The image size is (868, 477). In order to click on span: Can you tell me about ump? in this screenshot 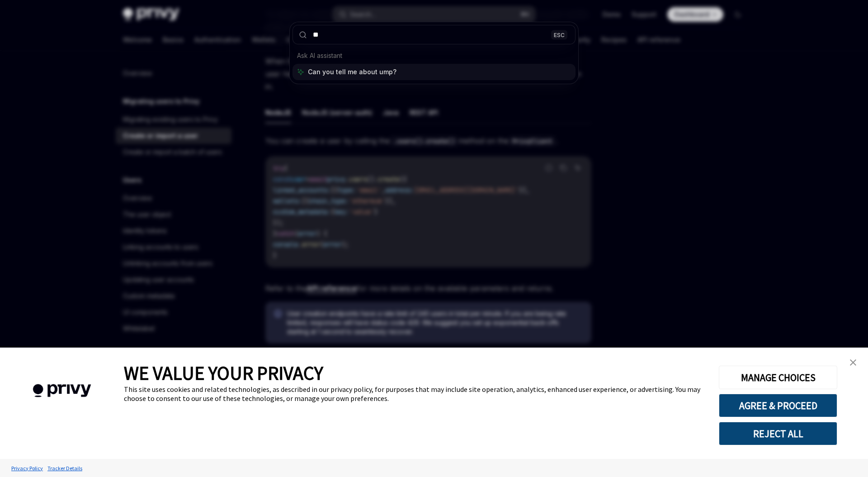, I will do `click(352, 72)`.